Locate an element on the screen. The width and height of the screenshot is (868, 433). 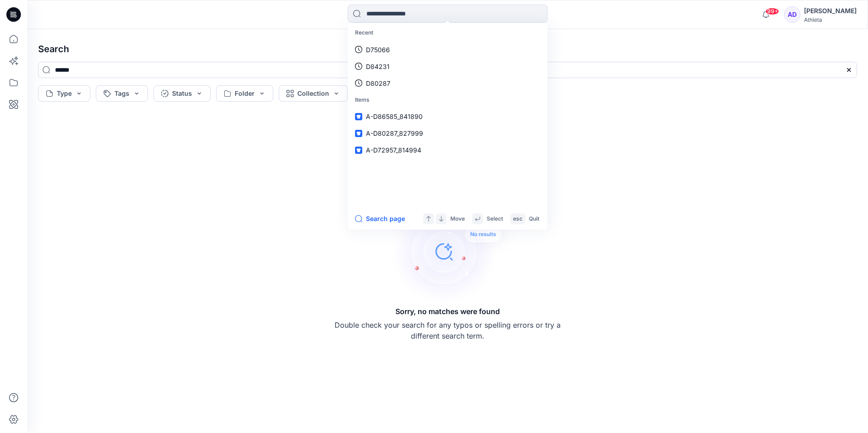
button: Status is located at coordinates (182, 94).